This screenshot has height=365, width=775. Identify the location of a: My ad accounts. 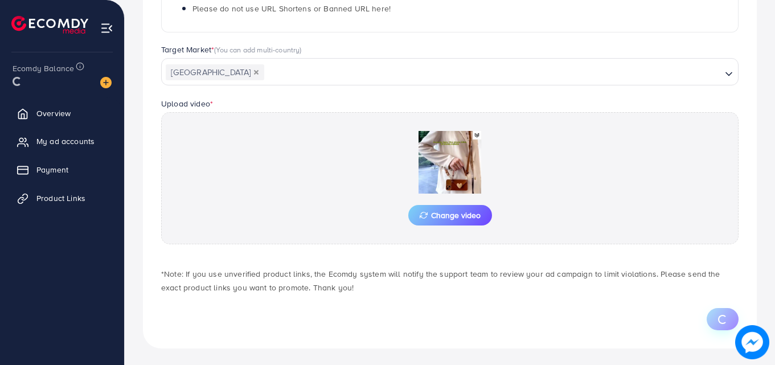
(62, 141).